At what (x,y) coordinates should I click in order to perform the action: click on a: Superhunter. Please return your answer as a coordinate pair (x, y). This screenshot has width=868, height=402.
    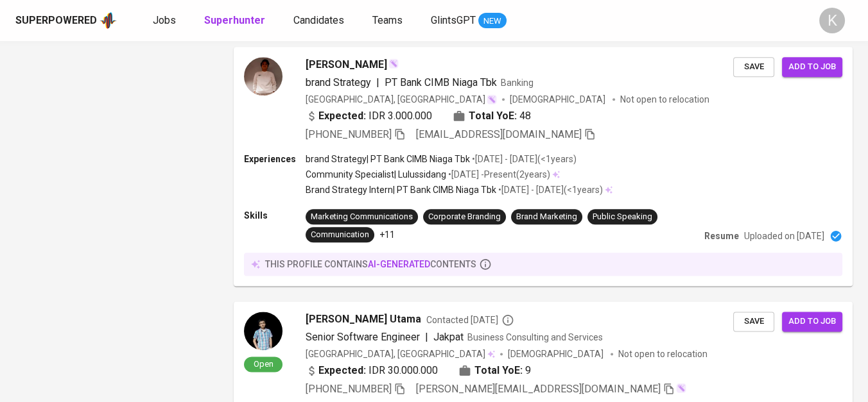
    Looking at the image, I should click on (235, 21).